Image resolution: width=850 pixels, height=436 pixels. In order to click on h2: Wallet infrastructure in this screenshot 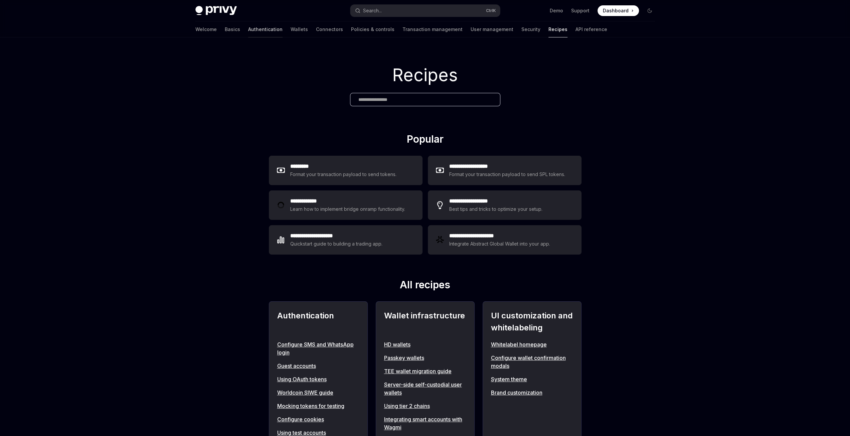, I will do `click(425, 322)`.